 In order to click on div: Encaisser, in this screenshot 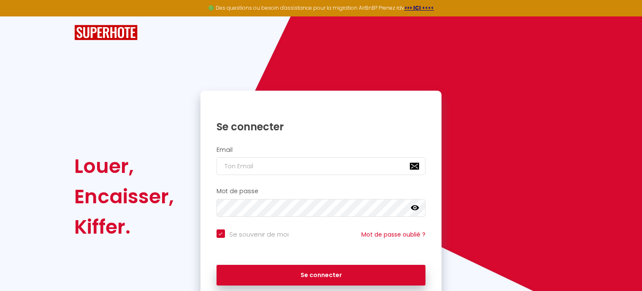, I will do `click(124, 197)`.